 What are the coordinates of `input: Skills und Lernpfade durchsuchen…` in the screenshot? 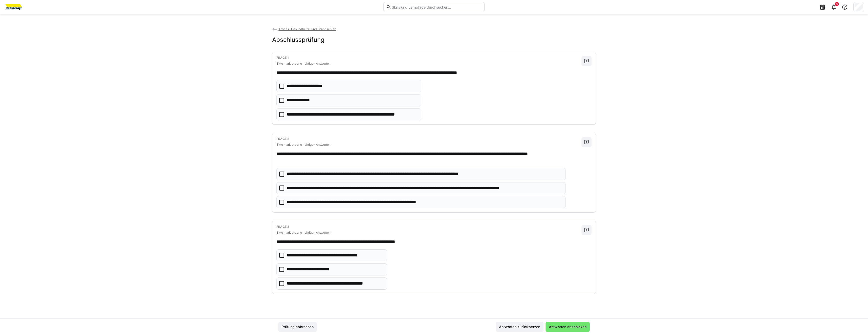 It's located at (437, 7).